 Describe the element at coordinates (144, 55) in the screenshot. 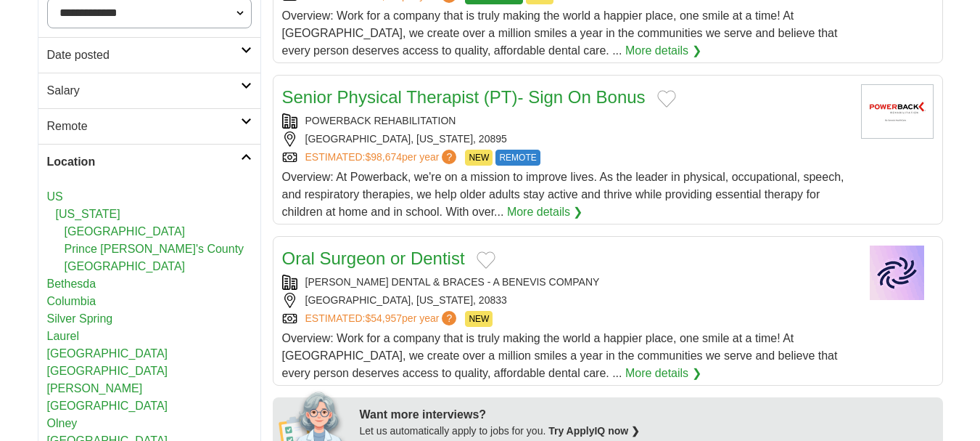

I see `h2: Date posted` at that location.